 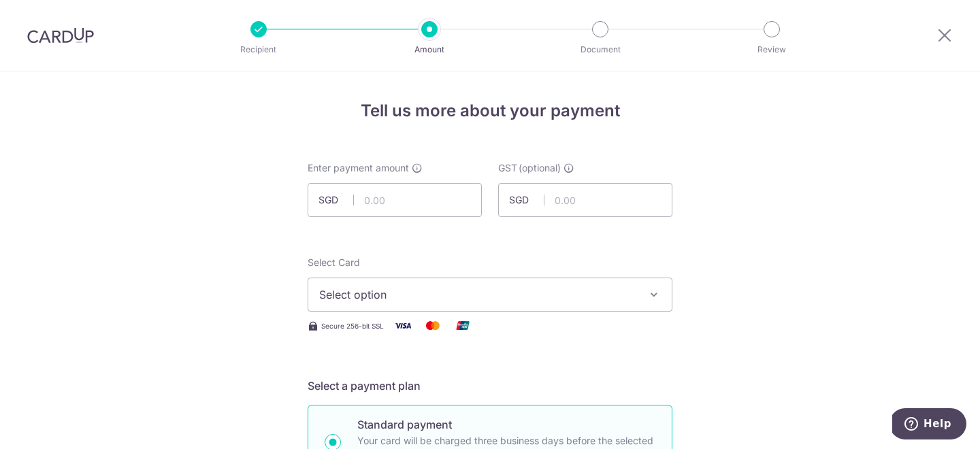 I want to click on button: Select option, so click(x=490, y=294).